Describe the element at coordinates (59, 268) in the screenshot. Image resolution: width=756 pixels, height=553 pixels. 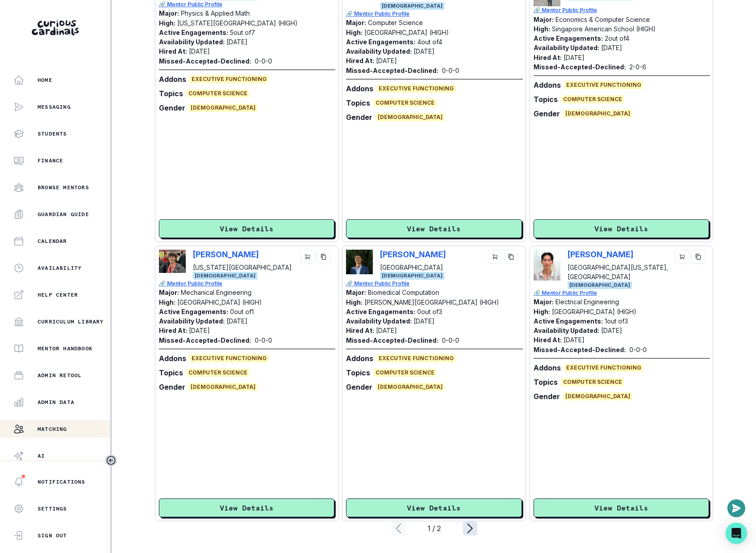
I see `p: Availability` at that location.